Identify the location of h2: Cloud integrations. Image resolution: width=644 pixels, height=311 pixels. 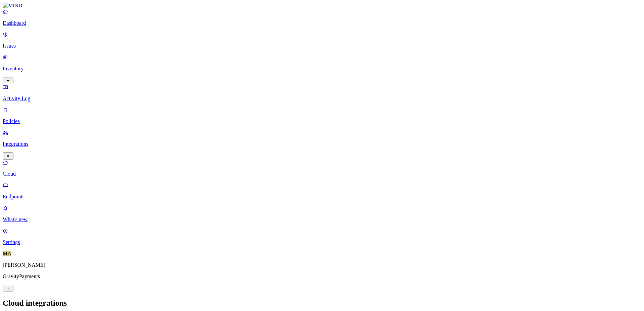
(322, 303).